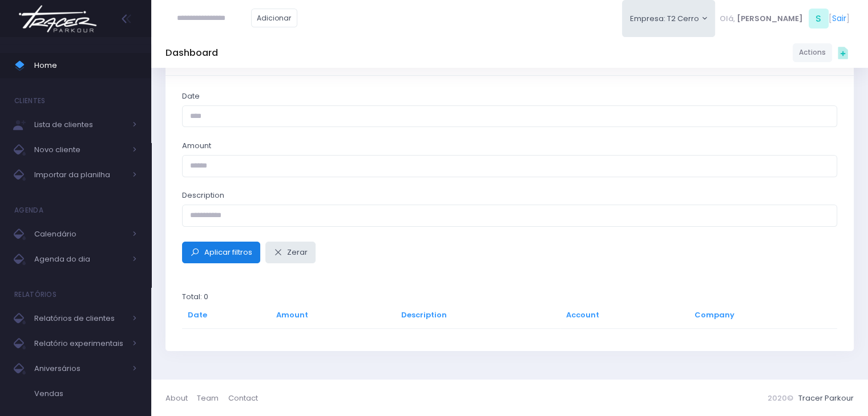 The height and width of the screenshot is (416, 868). What do you see at coordinates (192, 53) in the screenshot?
I see `h5: Dashboard` at bounding box center [192, 53].